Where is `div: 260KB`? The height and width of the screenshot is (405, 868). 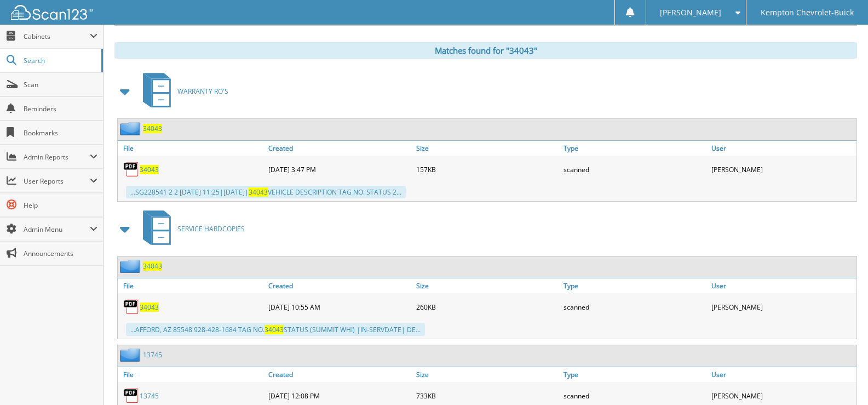
div: 260KB is located at coordinates (487, 307).